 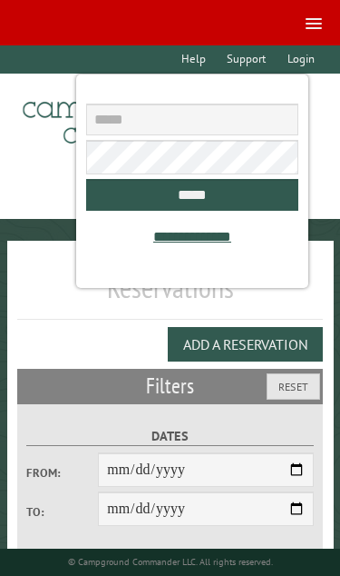 I want to click on img: Campground Commander, so click(x=131, y=116).